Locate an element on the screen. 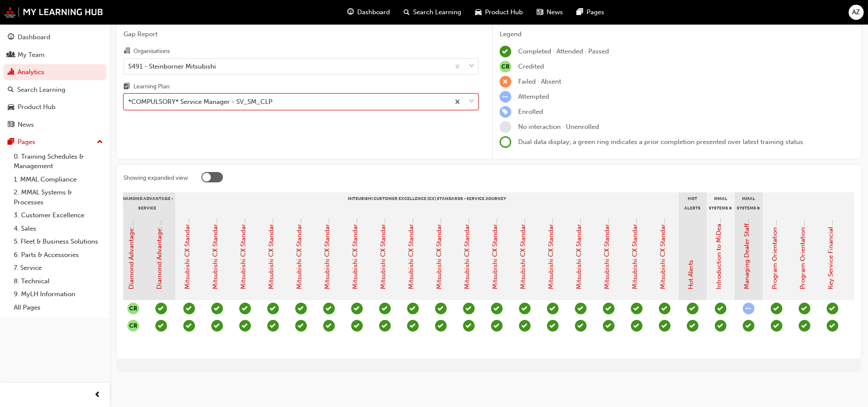 The image size is (868, 407). div: Learning Plan is located at coordinates (151, 87).